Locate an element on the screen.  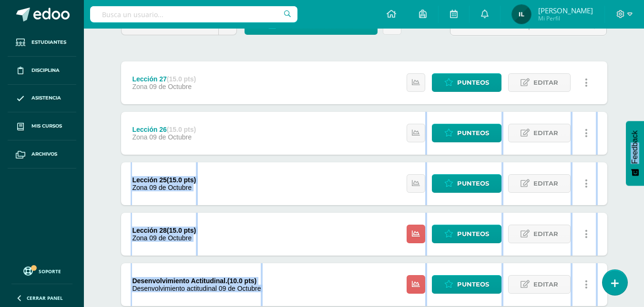
a: Disciplina is located at coordinates (42, 70).